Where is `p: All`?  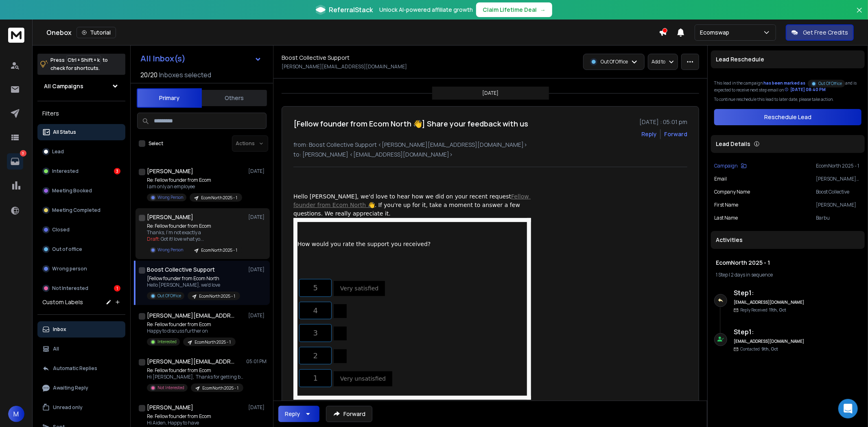 p: All is located at coordinates (56, 349).